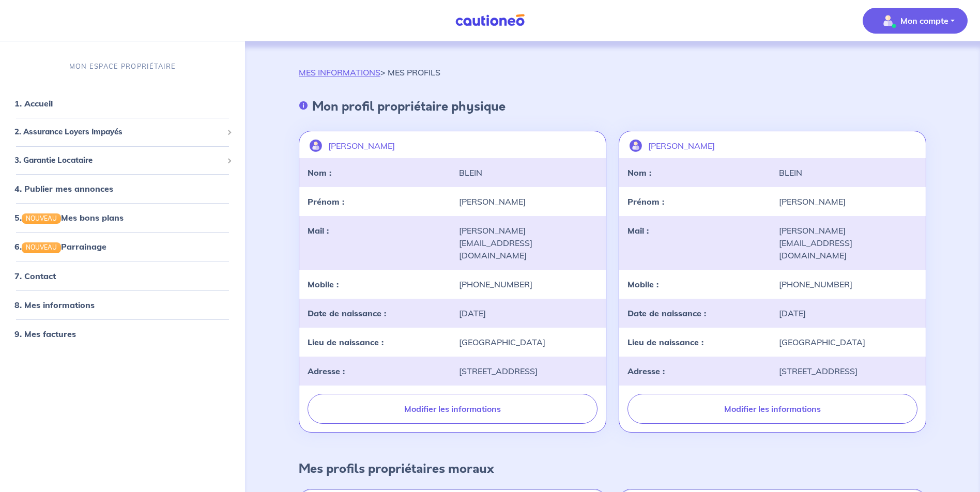 The image size is (980, 492). I want to click on img: Cautioneo, so click(490, 20).